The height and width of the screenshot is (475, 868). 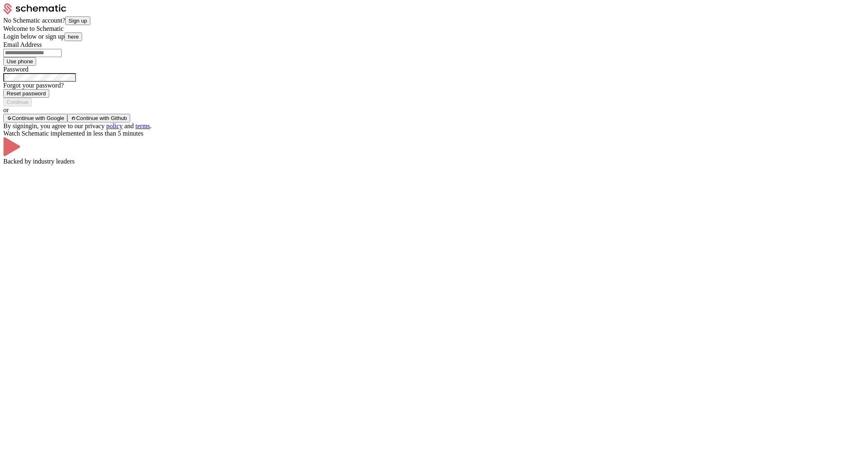 What do you see at coordinates (18, 102) in the screenshot?
I see `button: Continue` at bounding box center [18, 102].